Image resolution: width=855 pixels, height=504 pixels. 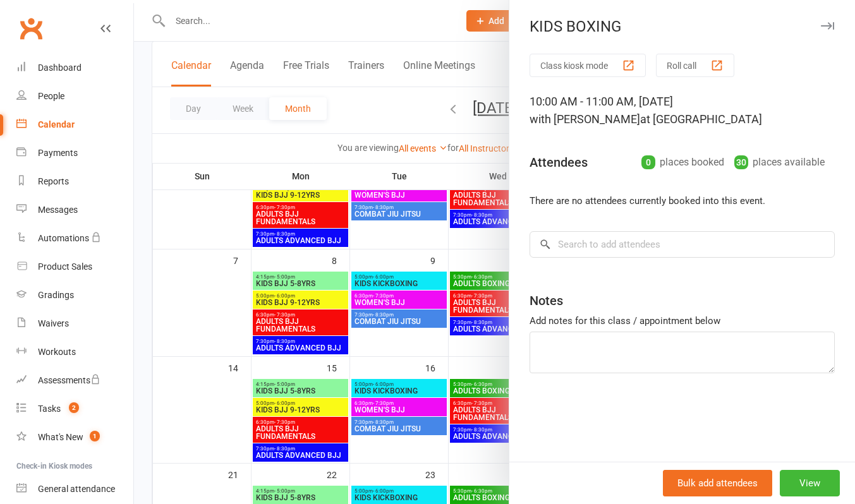 What do you see at coordinates (75, 125) in the screenshot?
I see `a: Calendar` at bounding box center [75, 125].